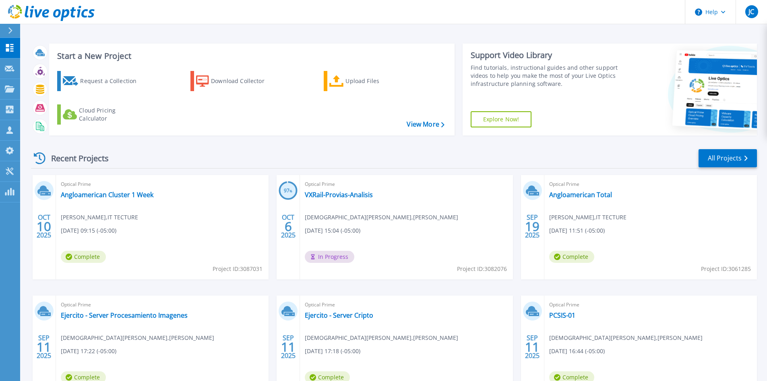 The image size is (767, 381). What do you see at coordinates (288, 226) in the screenshot?
I see `span: 6` at bounding box center [288, 226].